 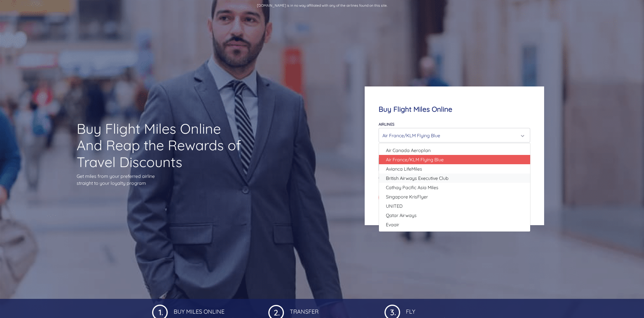 What do you see at coordinates (453, 135) in the screenshot?
I see `div: Air France/KLM Flying Blue` at bounding box center [453, 135].